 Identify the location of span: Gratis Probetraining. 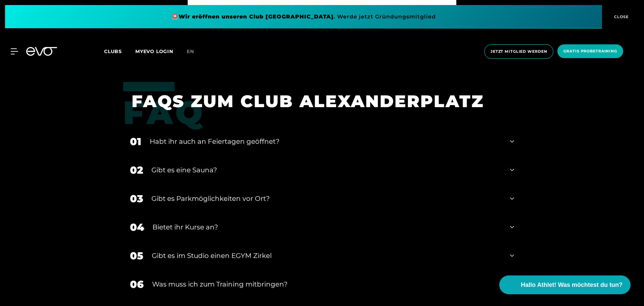
(591, 51).